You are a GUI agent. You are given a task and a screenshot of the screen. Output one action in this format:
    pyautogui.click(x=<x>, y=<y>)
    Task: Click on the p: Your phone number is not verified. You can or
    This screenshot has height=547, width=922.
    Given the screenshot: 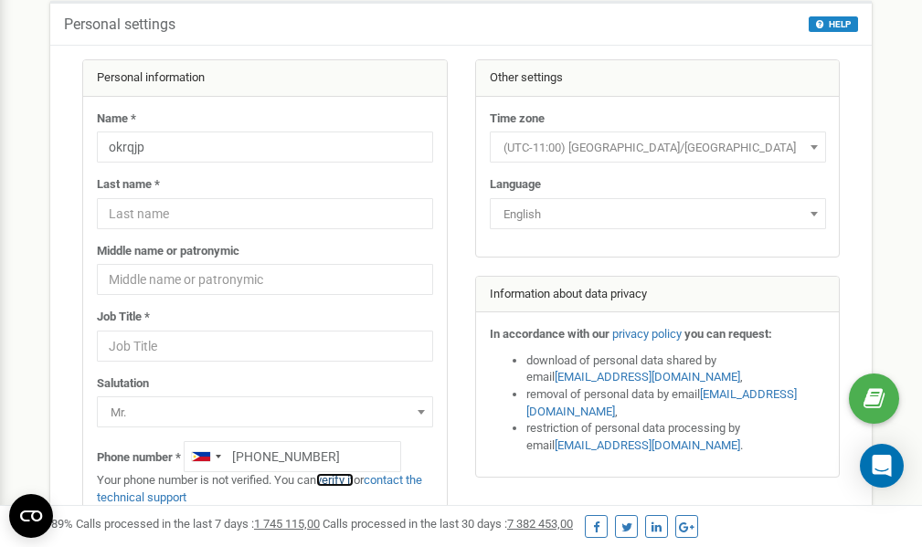 What is the action you would take?
    pyautogui.click(x=265, y=489)
    